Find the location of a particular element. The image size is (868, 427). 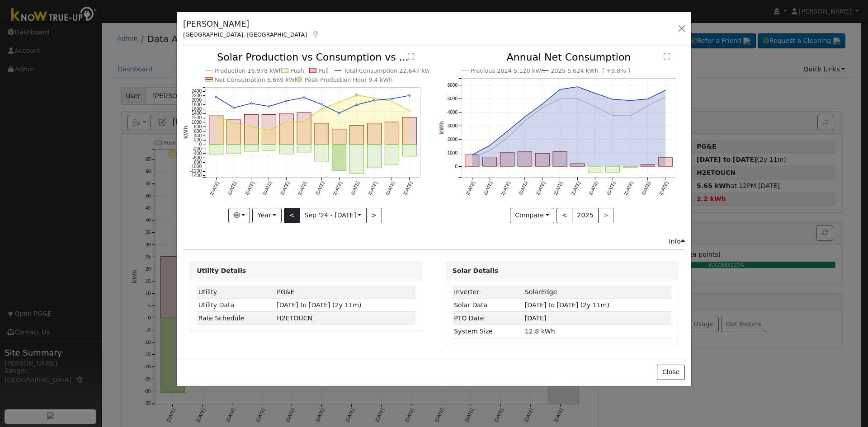

text: -1000 is located at coordinates (196, 167).